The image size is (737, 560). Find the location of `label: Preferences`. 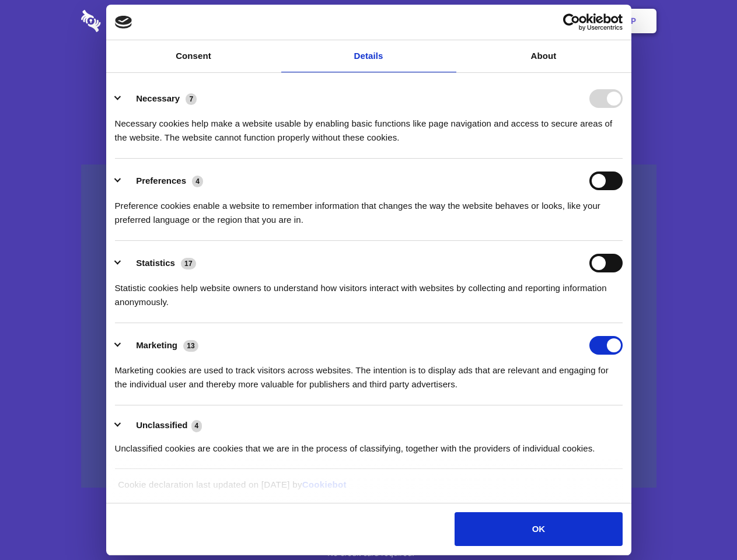

label: Preferences is located at coordinates (161, 180).